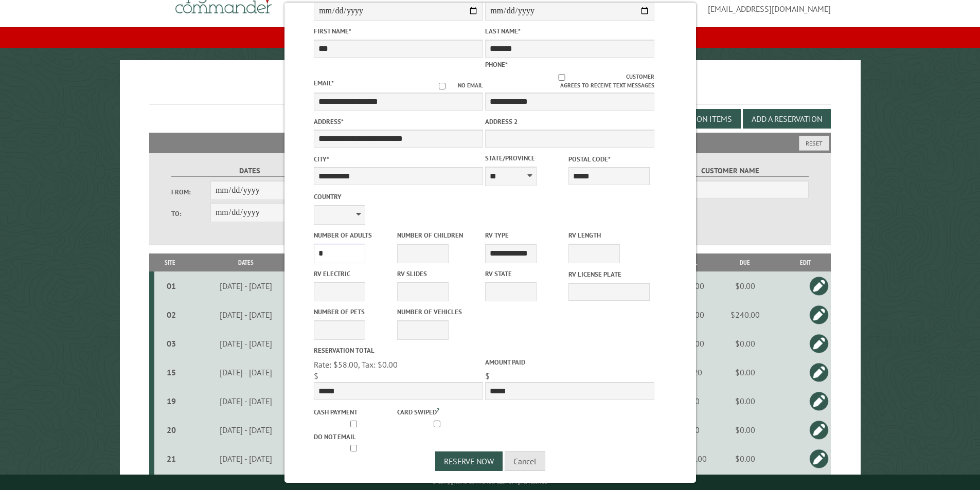 The image size is (980, 490). What do you see at coordinates (730, 171) in the screenshot?
I see `label: Customer Name` at bounding box center [730, 171].